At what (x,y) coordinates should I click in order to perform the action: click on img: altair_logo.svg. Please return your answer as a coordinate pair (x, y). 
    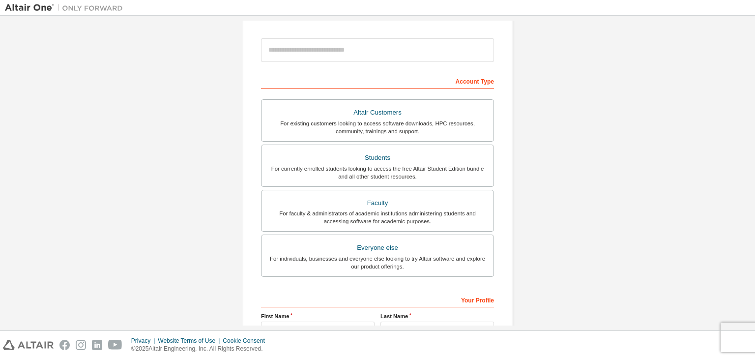
    Looking at the image, I should click on (28, 345).